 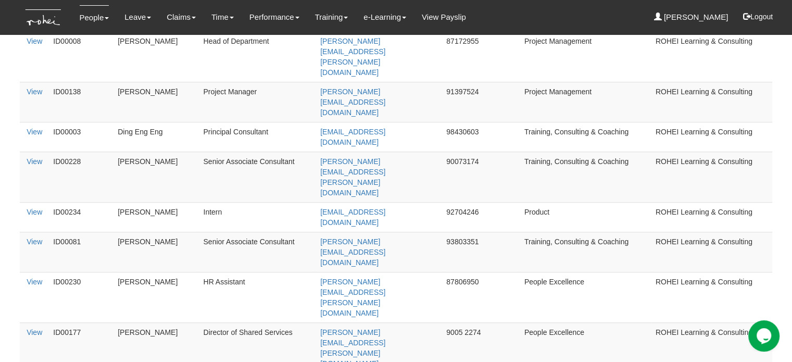 I want to click on td: ID00228, so click(x=81, y=176).